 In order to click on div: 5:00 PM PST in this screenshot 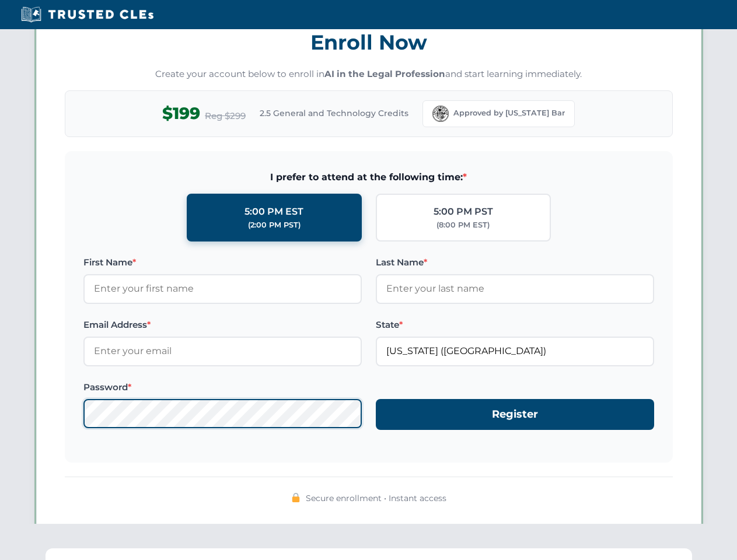, I will do `click(463, 212)`.